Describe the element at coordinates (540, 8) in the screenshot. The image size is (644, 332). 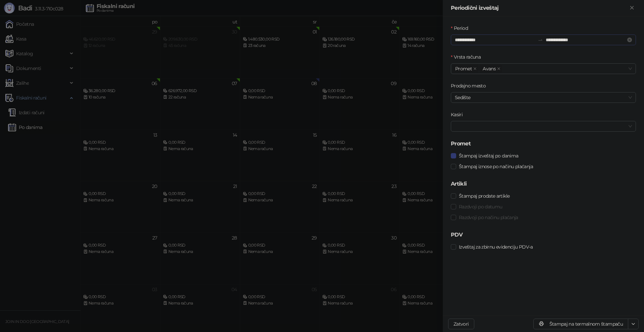
I see `div: Periodični izveštaj` at that location.